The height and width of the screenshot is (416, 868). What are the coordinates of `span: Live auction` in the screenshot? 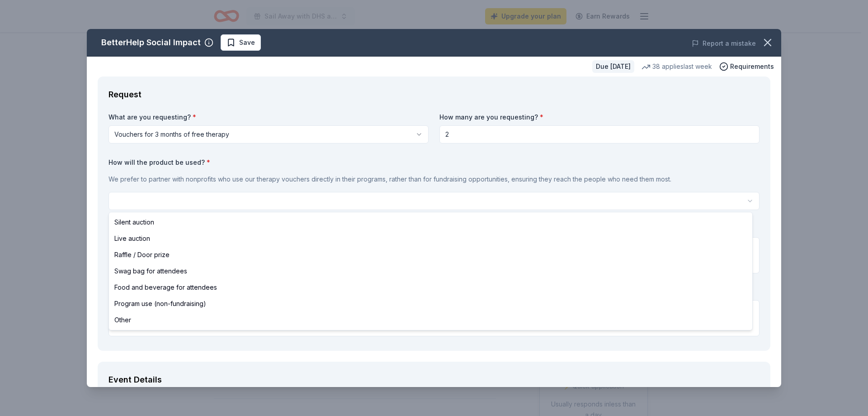 It's located at (132, 239).